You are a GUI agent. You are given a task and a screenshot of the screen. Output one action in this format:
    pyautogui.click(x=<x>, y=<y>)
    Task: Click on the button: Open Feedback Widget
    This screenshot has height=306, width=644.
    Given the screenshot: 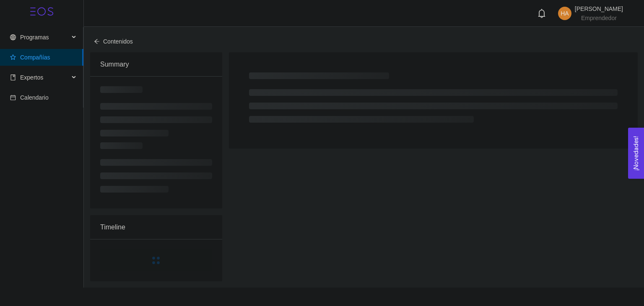 What is the action you would take?
    pyautogui.click(x=636, y=153)
    